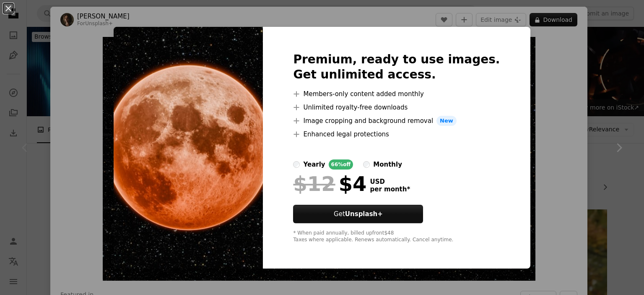 The image size is (644, 295). I want to click on div: * When paid annually, billed upfront $48 Taxes where applicable. Renews automatically. Cancel any..., so click(397, 237).